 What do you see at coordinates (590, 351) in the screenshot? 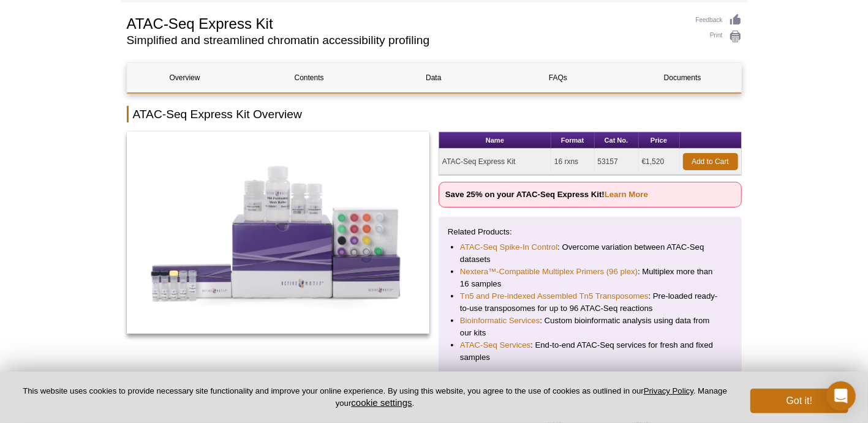
I see `li: : End-to-end ATAC-Seq services for fresh and fixed samples` at bounding box center [590, 351].